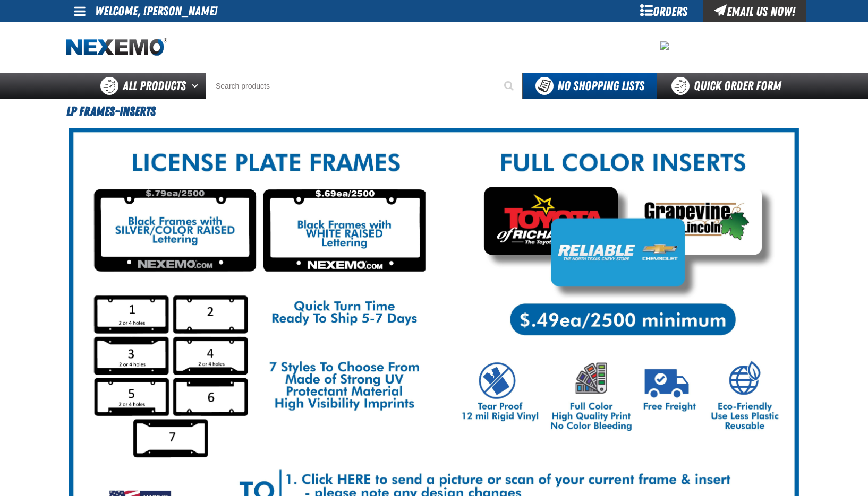 This screenshot has height=496, width=868. What do you see at coordinates (509, 86) in the screenshot?
I see `button: Start Searching` at bounding box center [509, 86].